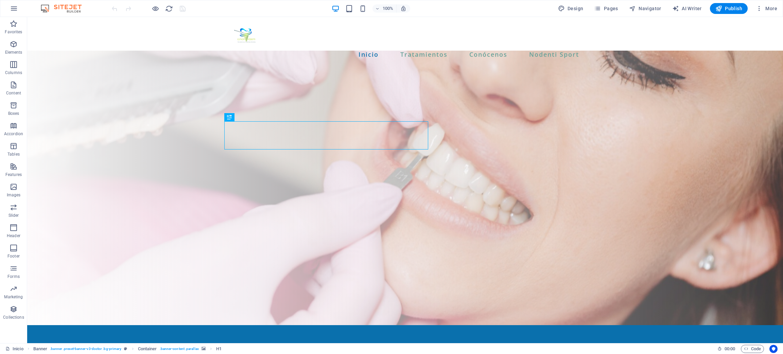 The image size is (783, 354). Describe the element at coordinates (13, 32) in the screenshot. I see `p: Favorites` at that location.